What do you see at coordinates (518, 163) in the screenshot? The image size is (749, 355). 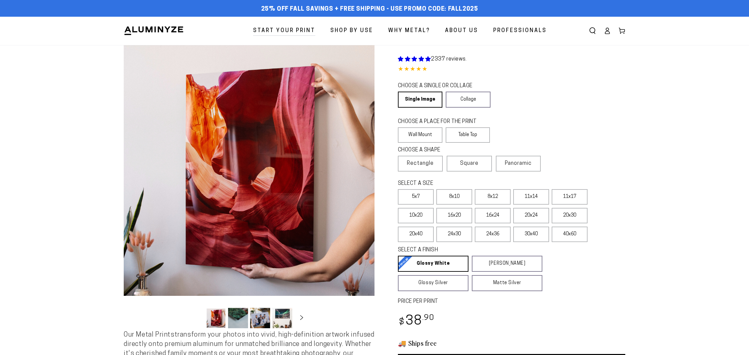 I see `span: Panoramic` at bounding box center [518, 163].